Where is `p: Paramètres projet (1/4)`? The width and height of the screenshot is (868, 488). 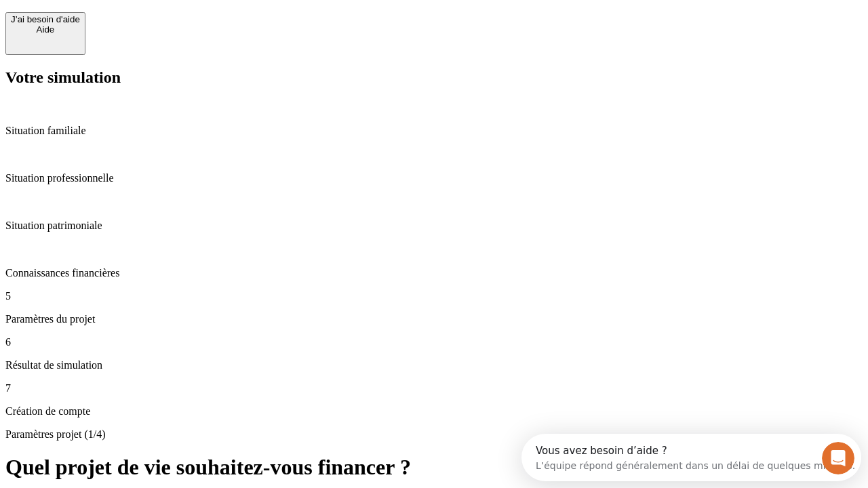 p: Paramètres projet (1/4) is located at coordinates (434, 435).